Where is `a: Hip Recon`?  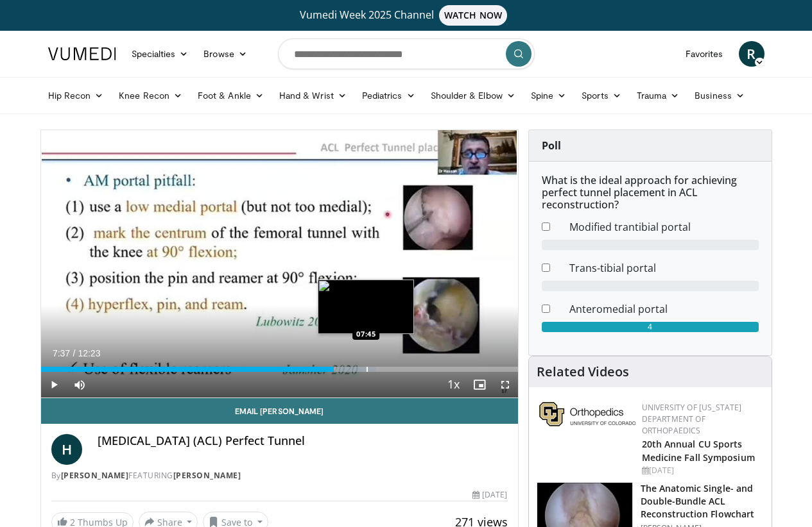 a: Hip Recon is located at coordinates (76, 96).